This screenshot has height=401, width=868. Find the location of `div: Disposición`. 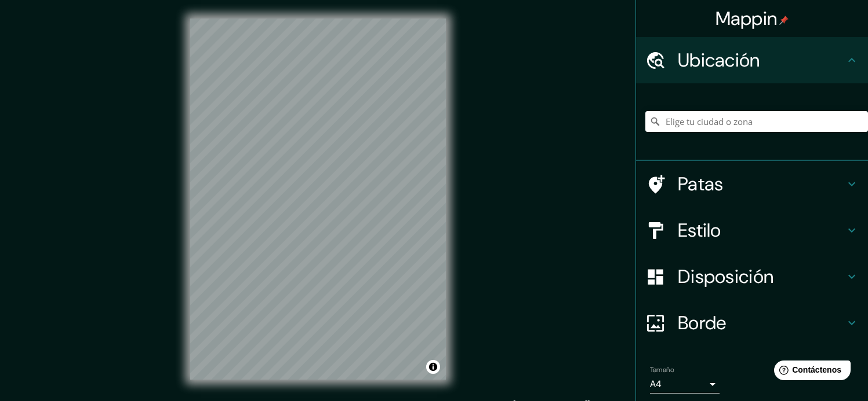

div: Disposición is located at coordinates (751, 277).